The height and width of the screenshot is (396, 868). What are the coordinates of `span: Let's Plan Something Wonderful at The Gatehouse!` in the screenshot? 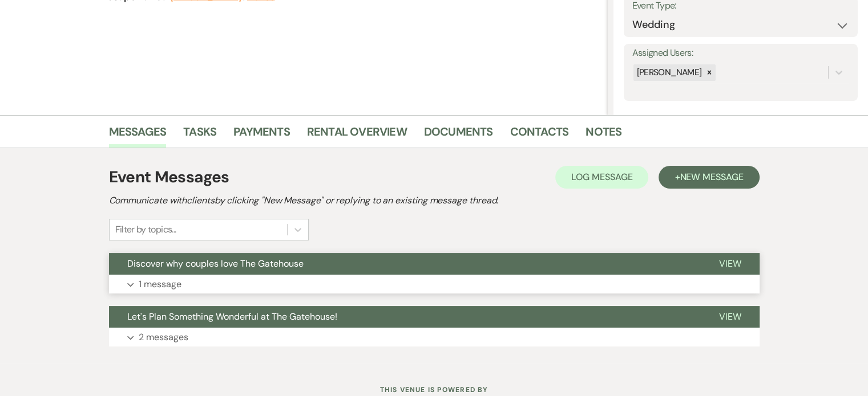 It's located at (232, 316).